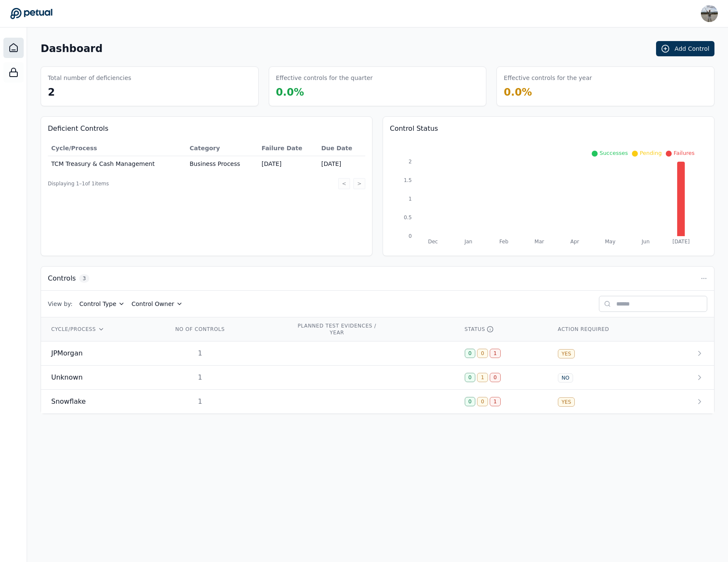 Image resolution: width=728 pixels, height=562 pixels. What do you see at coordinates (410, 162) in the screenshot?
I see `tspan: 2` at bounding box center [410, 162].